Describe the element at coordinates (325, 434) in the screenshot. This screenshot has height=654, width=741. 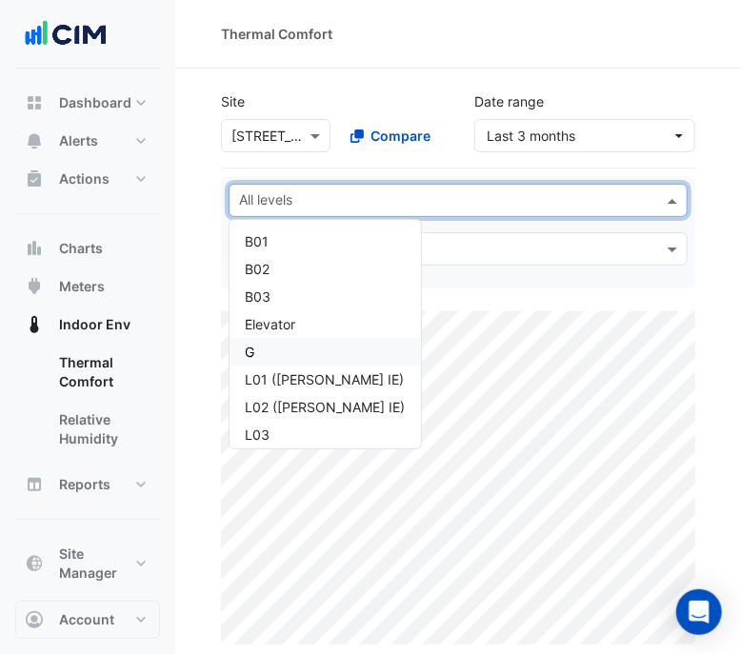
I see `div: L03` at that location.